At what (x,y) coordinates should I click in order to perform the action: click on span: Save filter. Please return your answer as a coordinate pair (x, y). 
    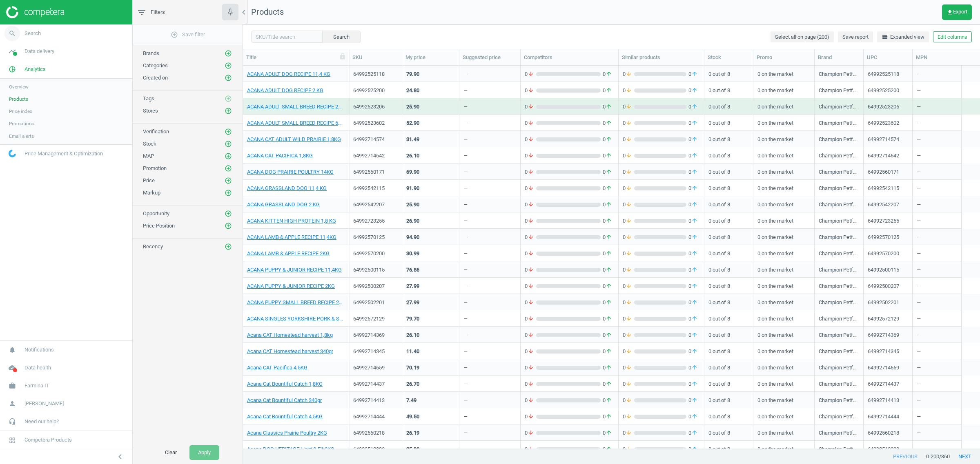
    Looking at the image, I should click on (188, 34).